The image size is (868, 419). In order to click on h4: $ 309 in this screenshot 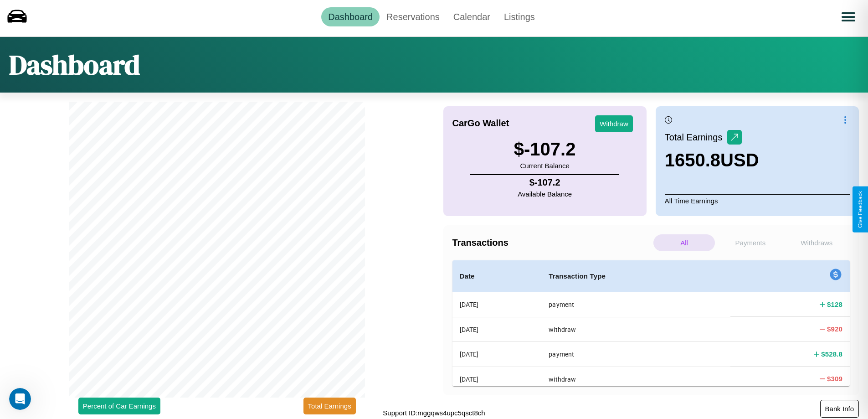, I will do `click(835, 378)`.